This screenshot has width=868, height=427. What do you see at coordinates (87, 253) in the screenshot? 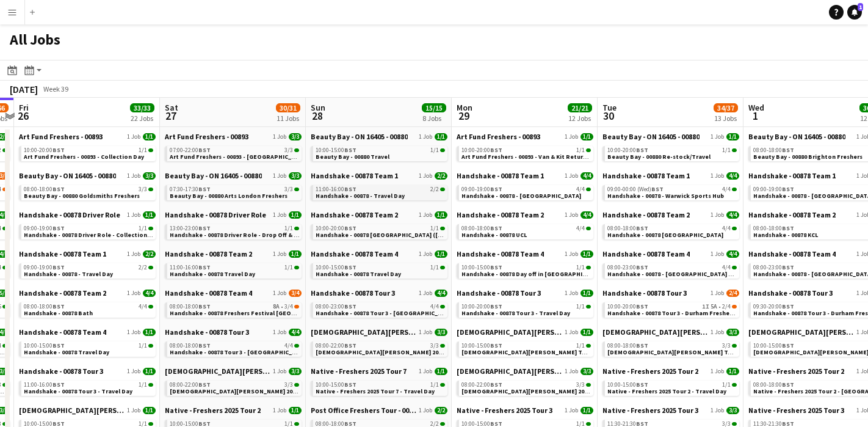
I see `a: Handshake - 00878 Team 11 Job2/2` at bounding box center [87, 253].